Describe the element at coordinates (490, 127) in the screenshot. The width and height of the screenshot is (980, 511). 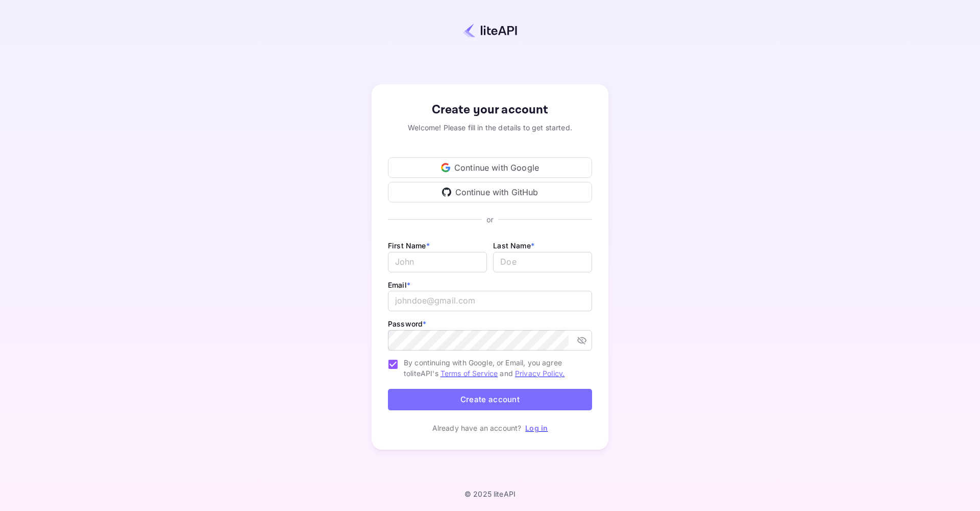
I see `div: Welcome! Please fill in the details to get started.` at that location.